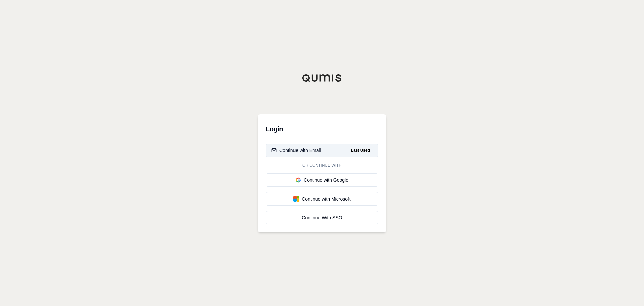 The width and height of the screenshot is (644, 306). Describe the element at coordinates (296, 150) in the screenshot. I see `div: Continue with Email` at that location.